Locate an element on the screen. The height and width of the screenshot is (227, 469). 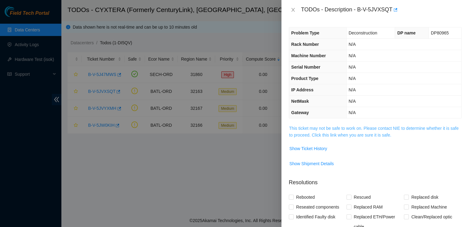
a: This ticket may not be safe to work on. Please contact NIE to determine whether it is safe to pro... is located at coordinates (374, 131).